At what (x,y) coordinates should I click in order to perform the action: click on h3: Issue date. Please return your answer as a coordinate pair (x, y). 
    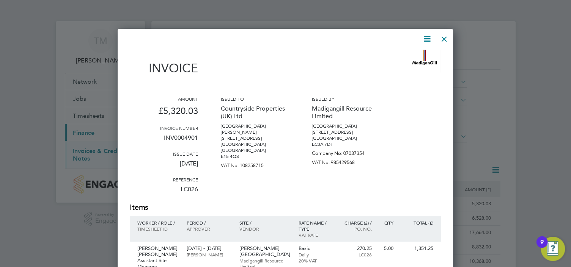
    Looking at the image, I should click on (164, 154).